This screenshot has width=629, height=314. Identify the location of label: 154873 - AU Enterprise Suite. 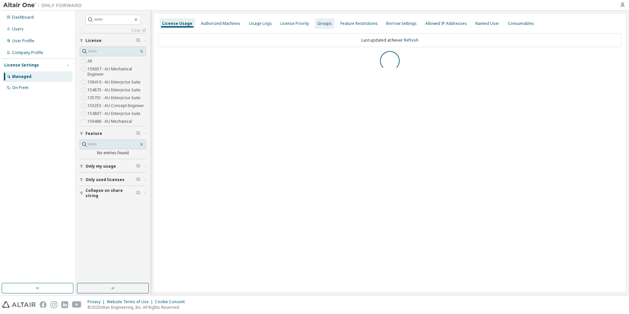
(115, 90).